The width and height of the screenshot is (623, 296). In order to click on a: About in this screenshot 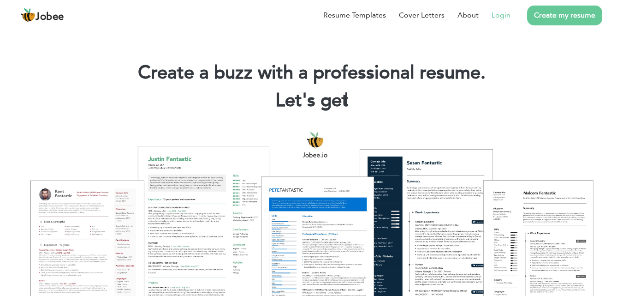, I will do `click(468, 15)`.